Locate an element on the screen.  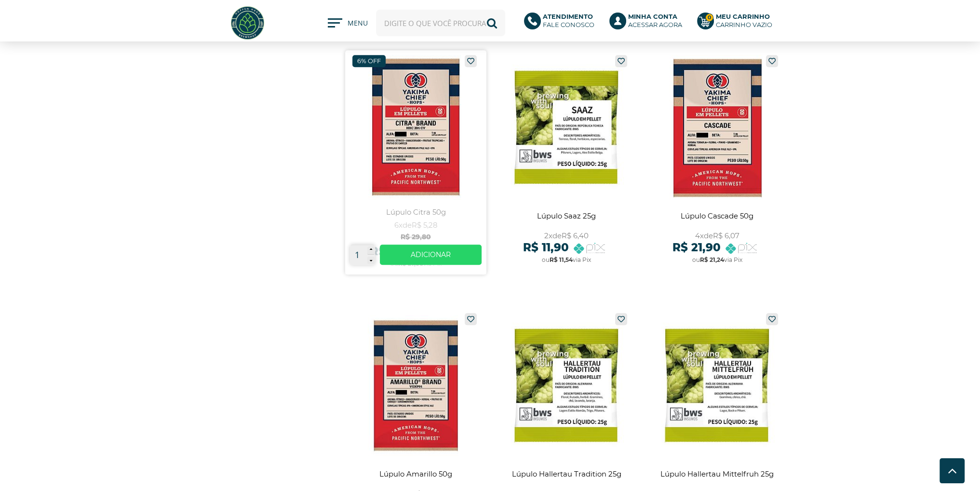
b: Meu Carrinho is located at coordinates (743, 17).